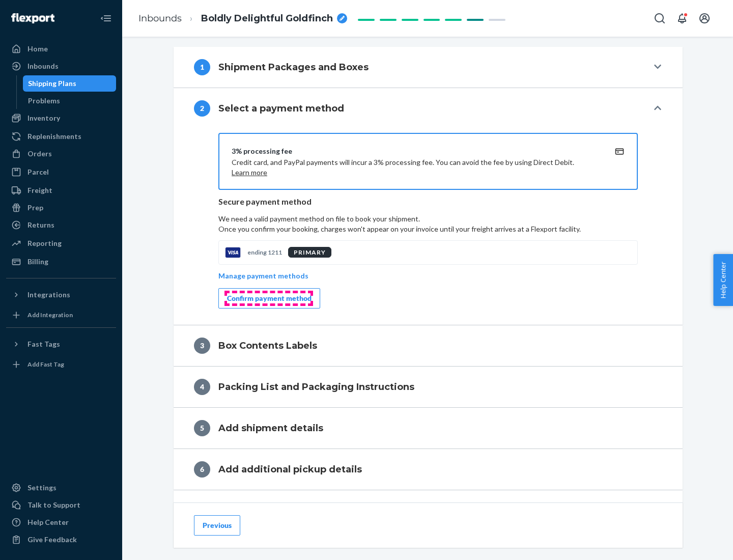 The width and height of the screenshot is (733, 560). Describe the element at coordinates (270, 298) in the screenshot. I see `div: Confirm payment method` at that location.